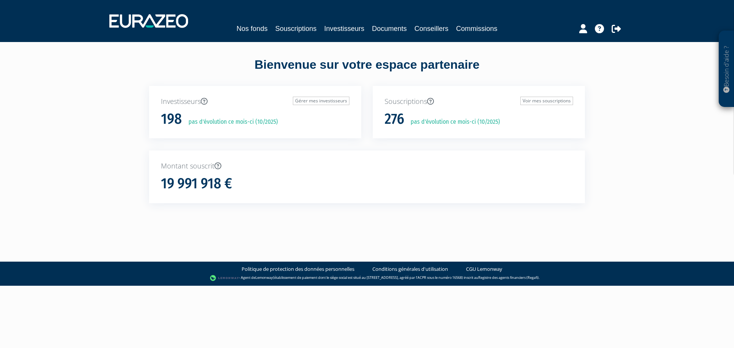  I want to click on h1: 276, so click(394, 119).